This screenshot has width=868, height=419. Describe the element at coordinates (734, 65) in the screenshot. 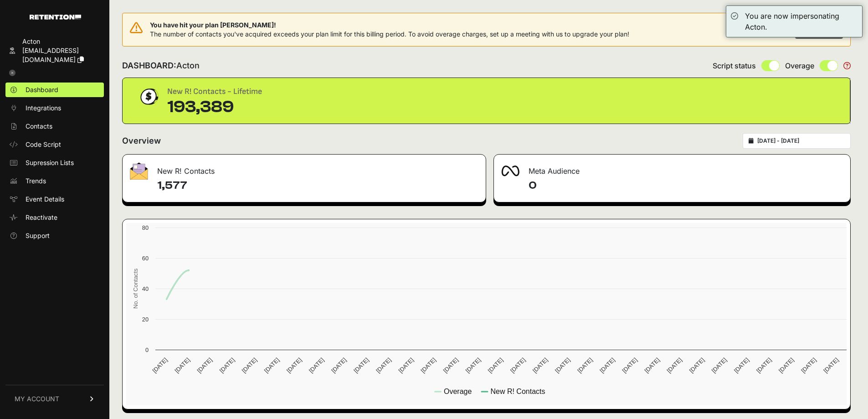

I see `span: Script status` at that location.